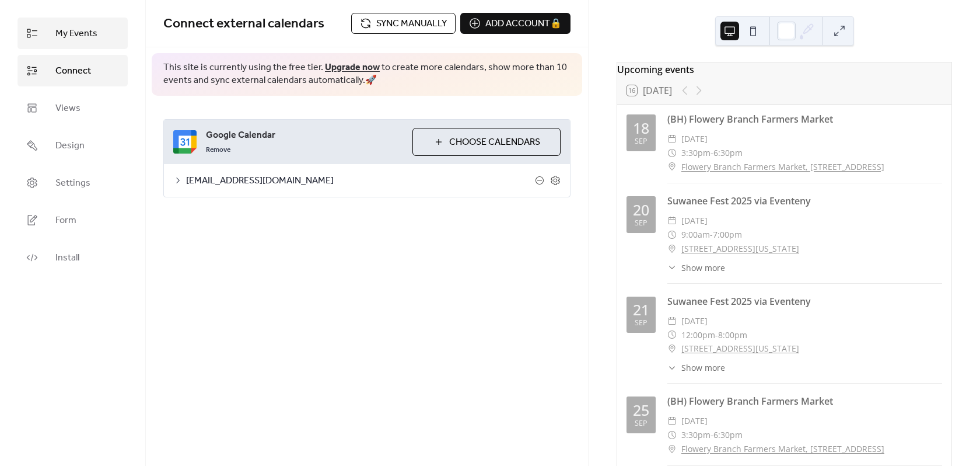 This screenshot has width=980, height=466. What do you see at coordinates (403, 24) in the screenshot?
I see `button: Sync manually` at bounding box center [403, 24].